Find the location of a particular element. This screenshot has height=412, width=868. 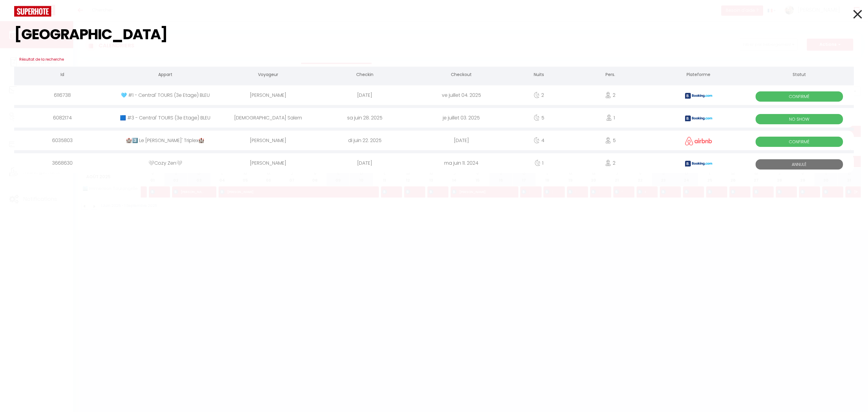

div: 🟦 #3 - Central' TOURS (3e Etage) BLEU is located at coordinates (165, 118).